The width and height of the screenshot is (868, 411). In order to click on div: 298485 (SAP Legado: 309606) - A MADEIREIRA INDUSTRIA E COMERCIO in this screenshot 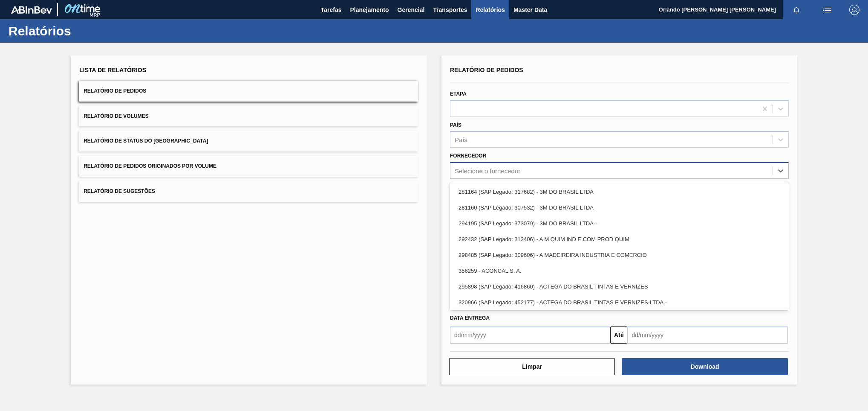, I will do `click(620, 254)`.